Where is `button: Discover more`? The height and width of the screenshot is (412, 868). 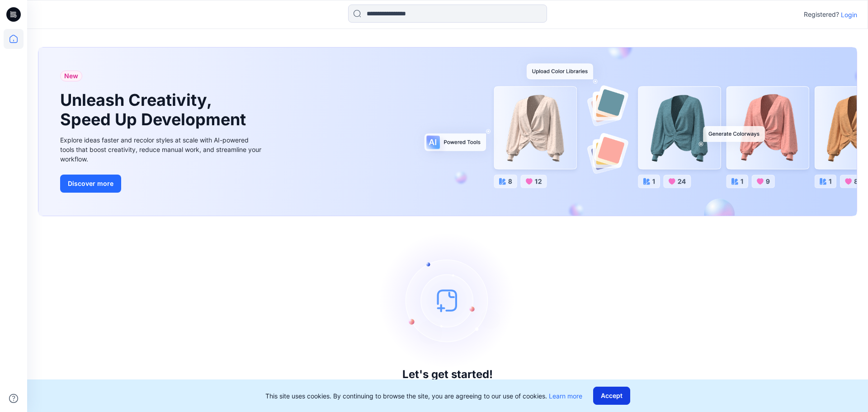 button: Discover more is located at coordinates (91, 184).